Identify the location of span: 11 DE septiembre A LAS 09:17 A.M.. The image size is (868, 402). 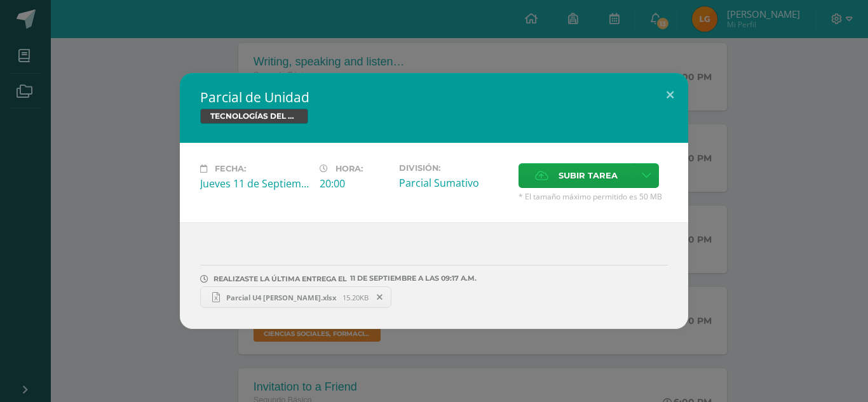
(411, 278).